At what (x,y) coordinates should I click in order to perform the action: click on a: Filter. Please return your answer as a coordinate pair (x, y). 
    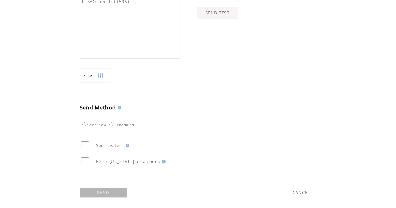
    Looking at the image, I should click on (96, 75).